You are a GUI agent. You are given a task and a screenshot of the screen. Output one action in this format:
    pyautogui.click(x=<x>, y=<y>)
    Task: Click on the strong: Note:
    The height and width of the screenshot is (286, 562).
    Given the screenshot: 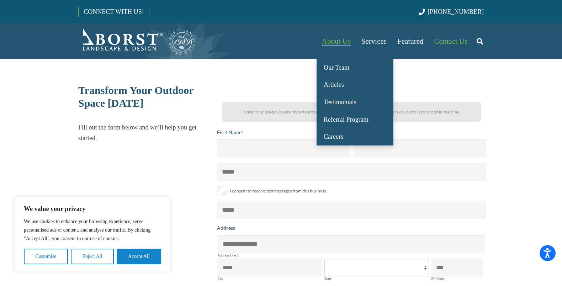 What is the action you would take?
    pyautogui.click(x=248, y=112)
    